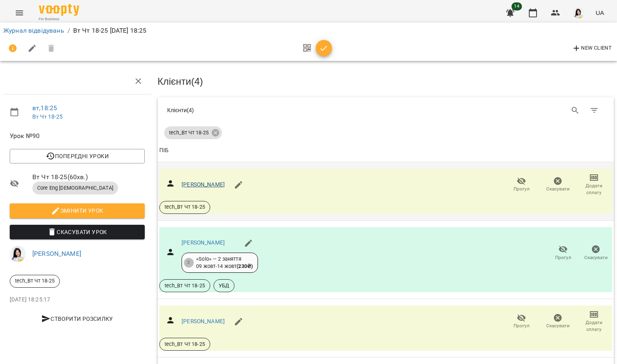 The width and height of the screenshot is (617, 364). What do you see at coordinates (48, 117) in the screenshot?
I see `a: Вт Чт 18-25` at bounding box center [48, 117].